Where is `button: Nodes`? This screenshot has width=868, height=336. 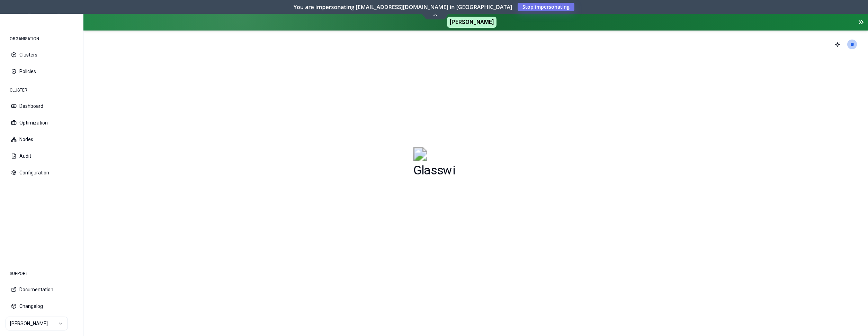 button: Nodes is located at coordinates (41, 139).